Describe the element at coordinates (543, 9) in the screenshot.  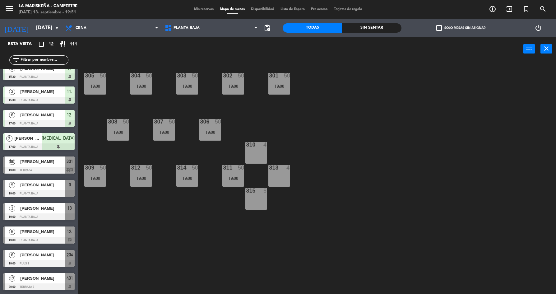
I see `i: search` at that location.